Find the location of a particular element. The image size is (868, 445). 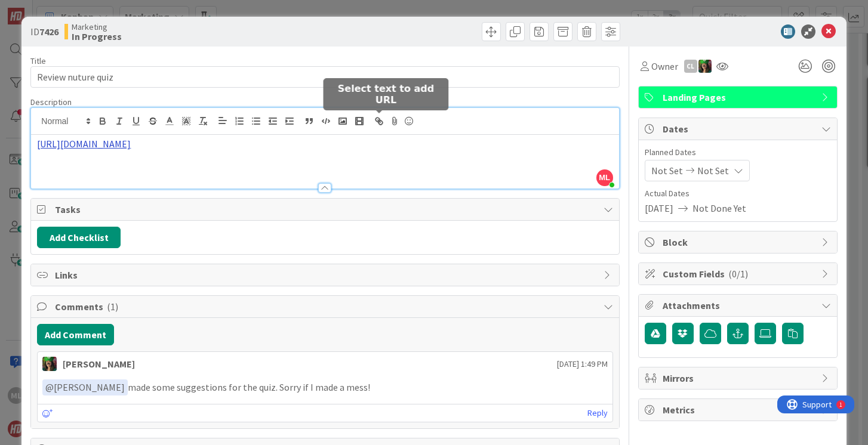

span: Block is located at coordinates (739, 243).